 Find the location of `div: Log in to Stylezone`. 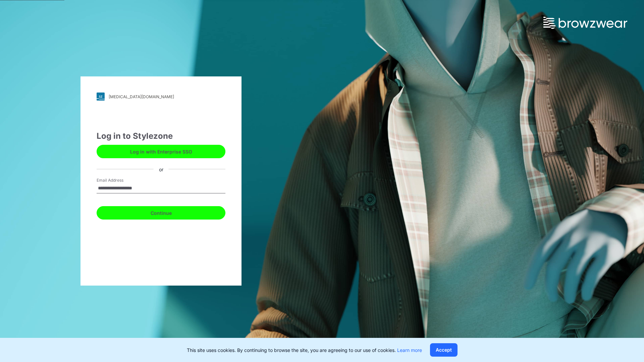

div: Log in to Stylezone is located at coordinates (161, 136).